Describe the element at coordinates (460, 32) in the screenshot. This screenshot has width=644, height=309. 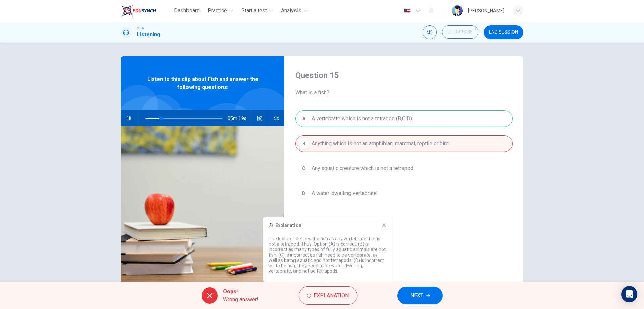
I see `div: Hide` at that location.